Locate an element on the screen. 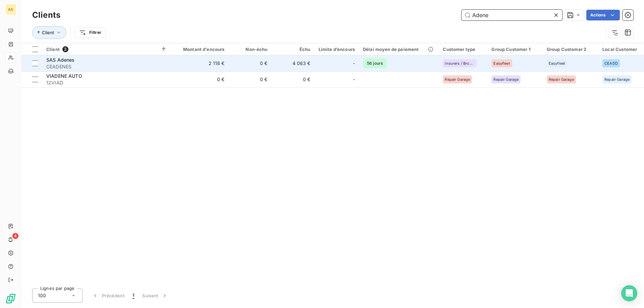  img: Logo LeanPay is located at coordinates (11, 299).